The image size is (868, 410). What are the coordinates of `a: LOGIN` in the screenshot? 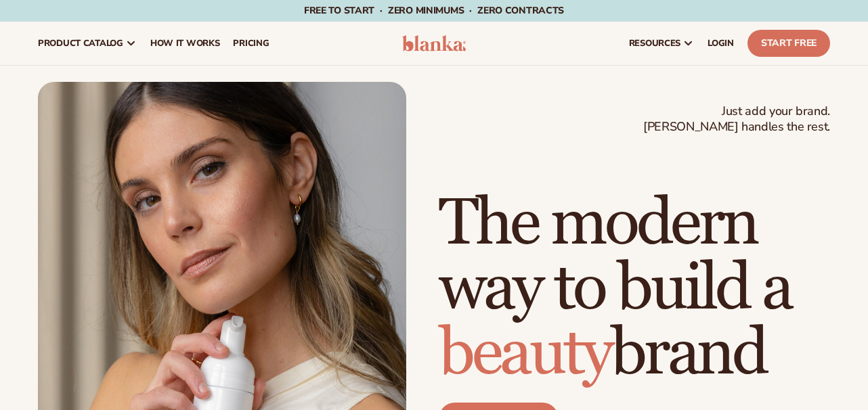 It's located at (721, 43).